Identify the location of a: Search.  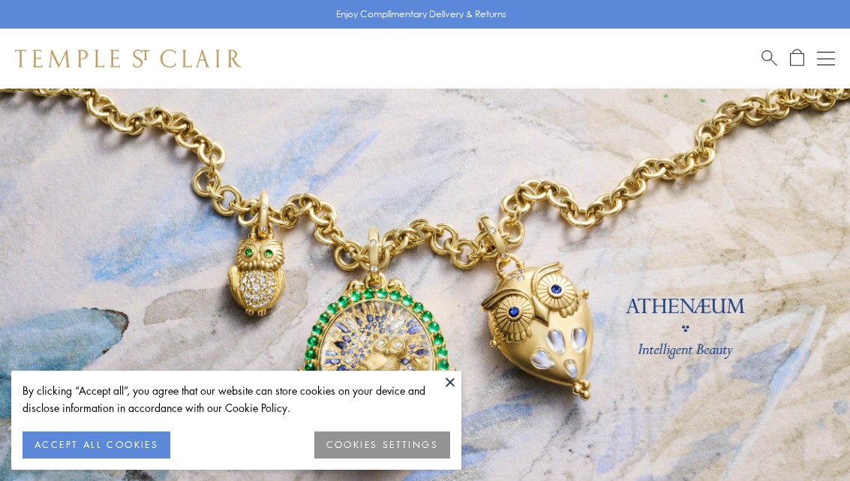
(769, 58).